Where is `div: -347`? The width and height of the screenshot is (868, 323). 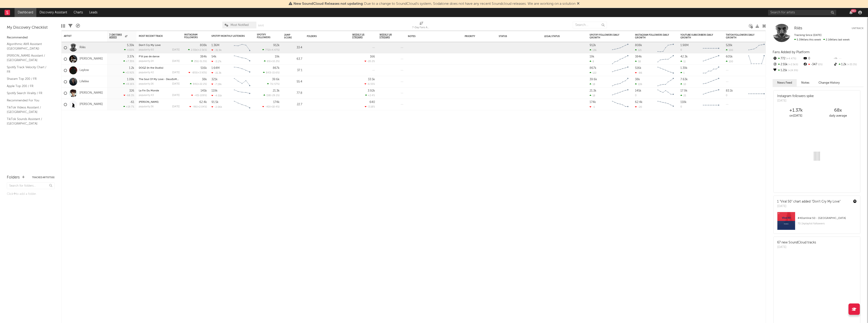 div: -347 is located at coordinates (818, 65).